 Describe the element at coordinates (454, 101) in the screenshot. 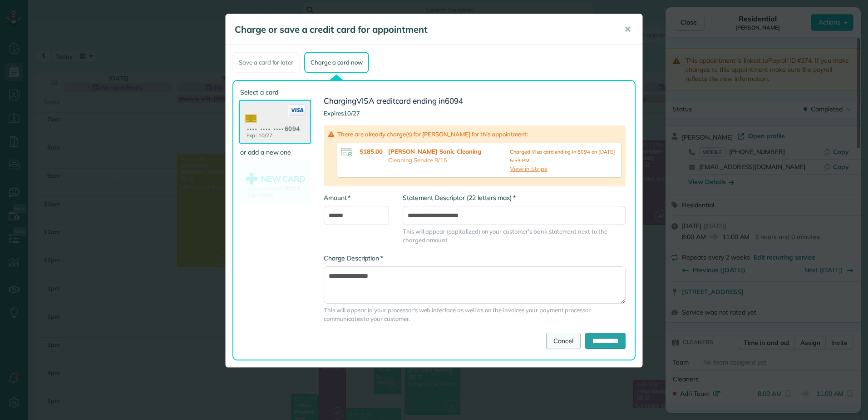

I see `span: 6094` at that location.